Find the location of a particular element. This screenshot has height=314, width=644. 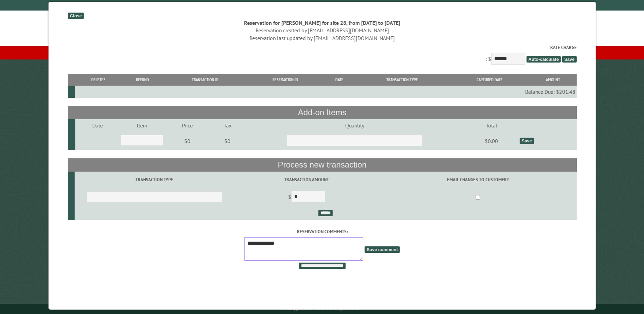

th: Reservation ID is located at coordinates (285, 80).